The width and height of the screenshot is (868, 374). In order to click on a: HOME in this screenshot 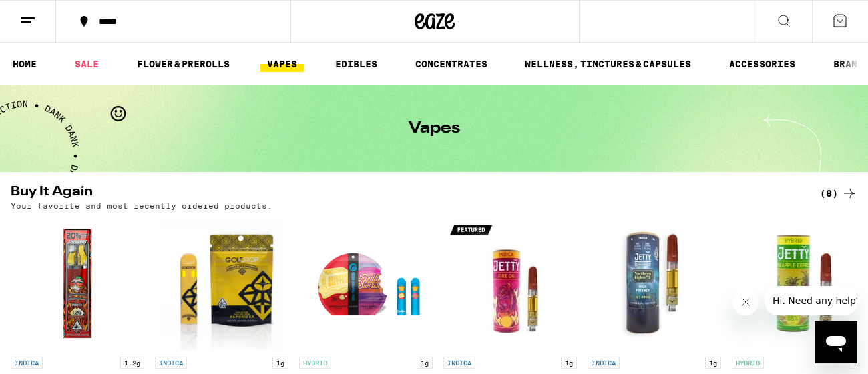, I will do `click(24, 64)`.